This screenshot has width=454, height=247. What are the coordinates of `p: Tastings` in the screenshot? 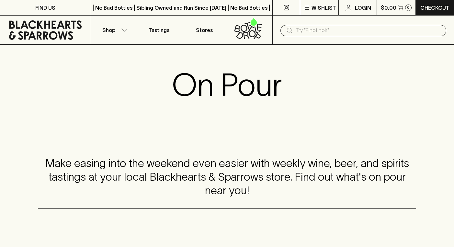 It's located at (159, 30).